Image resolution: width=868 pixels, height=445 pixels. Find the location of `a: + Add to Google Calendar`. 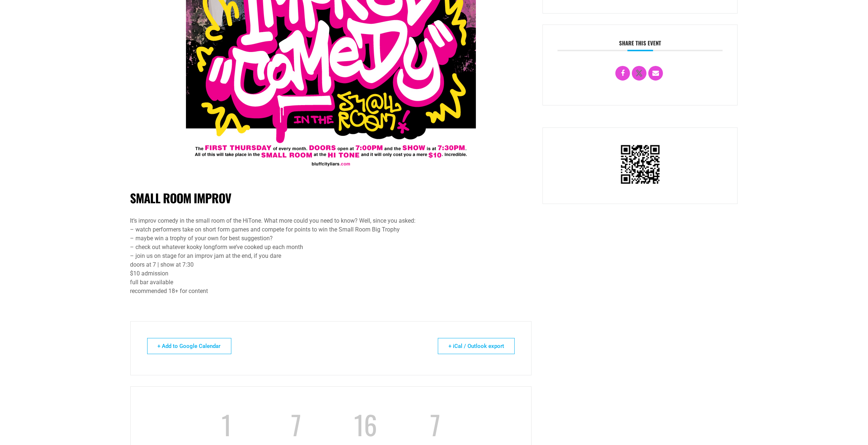

a: + Add to Google Calendar is located at coordinates (189, 346).